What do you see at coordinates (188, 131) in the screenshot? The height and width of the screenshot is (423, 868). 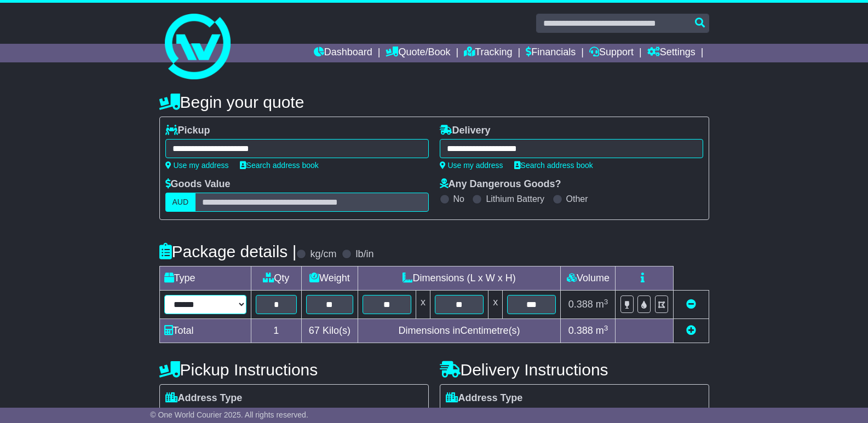 I see `label: Pickup` at bounding box center [188, 131].